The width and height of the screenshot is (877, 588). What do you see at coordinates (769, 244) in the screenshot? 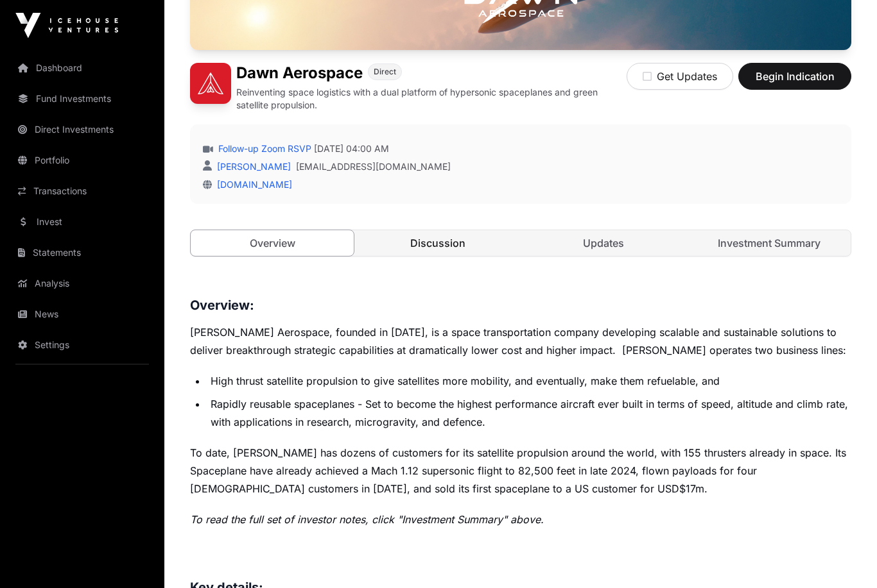
I see `a: Investment Summary` at bounding box center [769, 244].